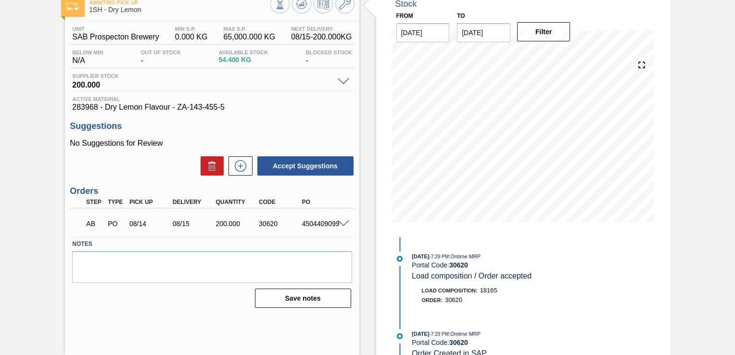  What do you see at coordinates (472, 276) in the screenshot?
I see `span: Load composition / Order accepted` at bounding box center [472, 276].